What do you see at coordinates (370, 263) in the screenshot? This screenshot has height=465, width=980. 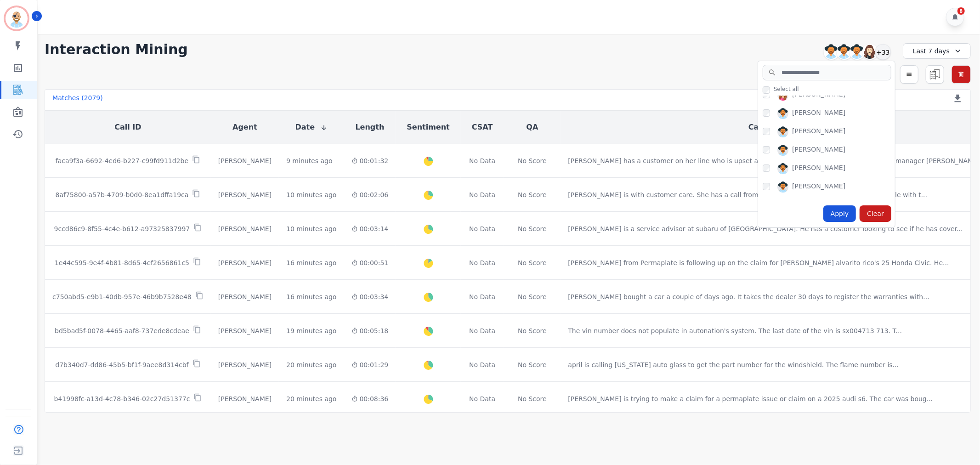 I see `div: 00:00:51` at bounding box center [370, 263].